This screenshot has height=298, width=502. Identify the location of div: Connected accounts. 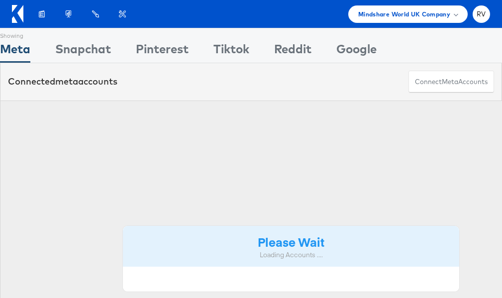
(63, 82).